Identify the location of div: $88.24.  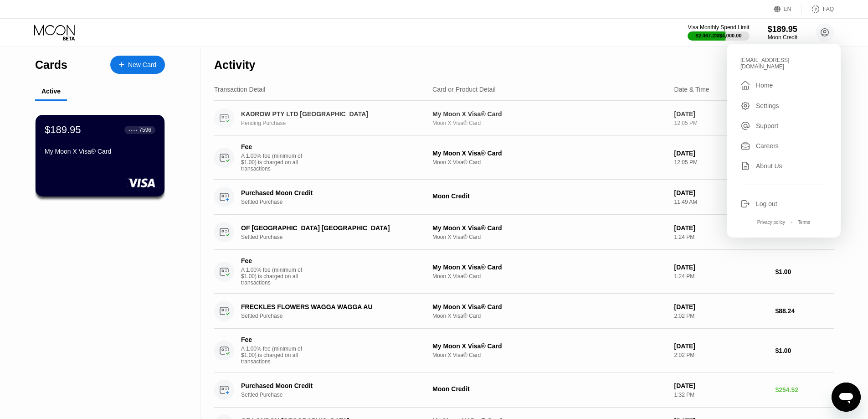
(804, 311).